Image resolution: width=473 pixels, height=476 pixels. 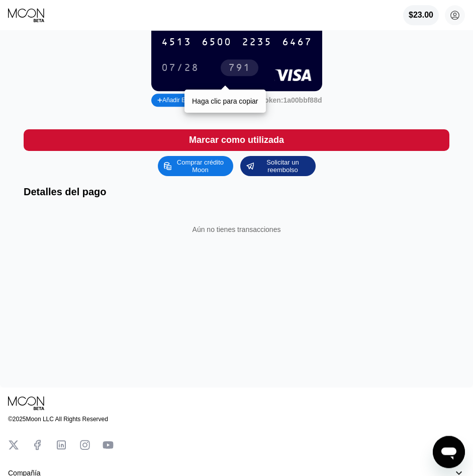 I want to click on div: Haga clic para copiar, so click(x=225, y=101).